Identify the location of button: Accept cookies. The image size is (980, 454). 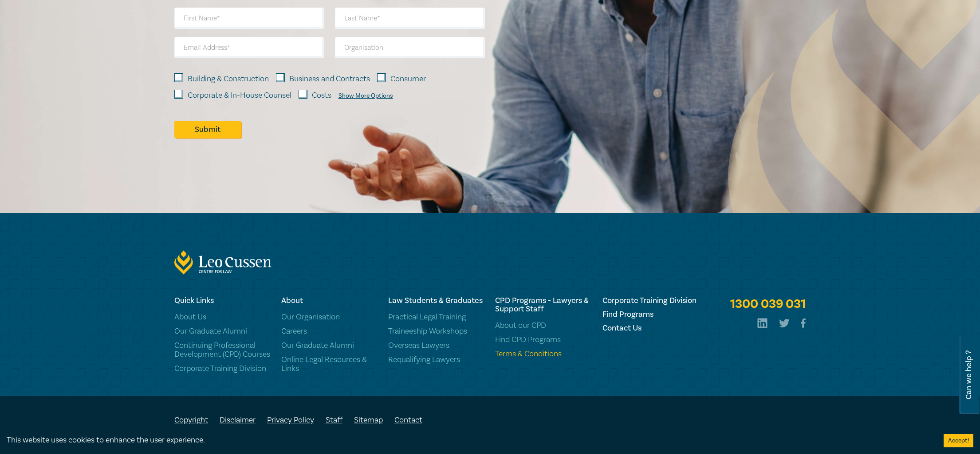
(958, 441).